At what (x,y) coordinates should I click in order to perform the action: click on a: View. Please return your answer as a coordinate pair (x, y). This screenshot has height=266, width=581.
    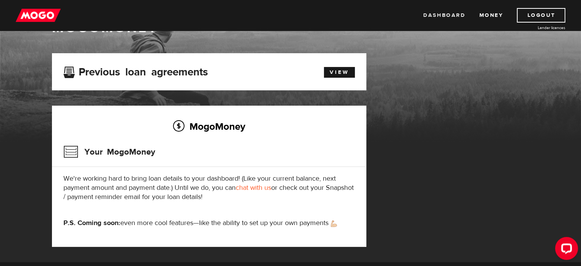
    Looking at the image, I should click on (339, 72).